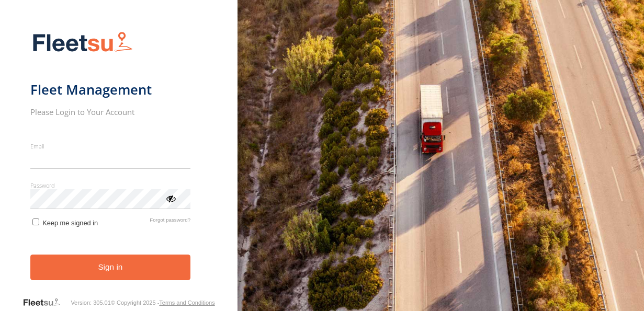 This screenshot has width=644, height=311. I want to click on div: Version: 305.01, so click(91, 303).